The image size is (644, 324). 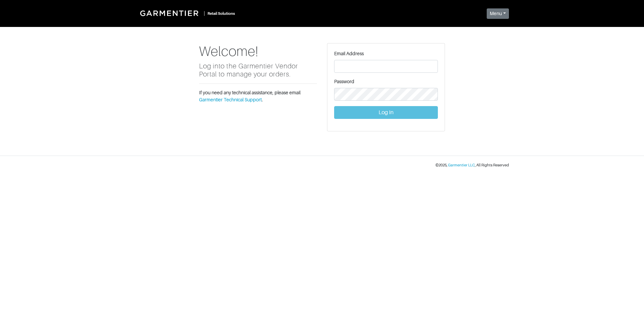 I want to click on button: Menu, so click(x=498, y=14).